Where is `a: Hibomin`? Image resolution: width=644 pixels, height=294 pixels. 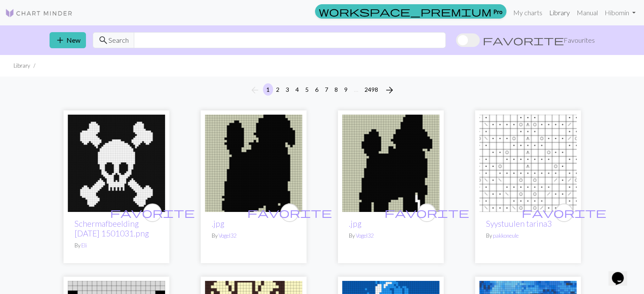 a: Hibomin is located at coordinates (620, 12).